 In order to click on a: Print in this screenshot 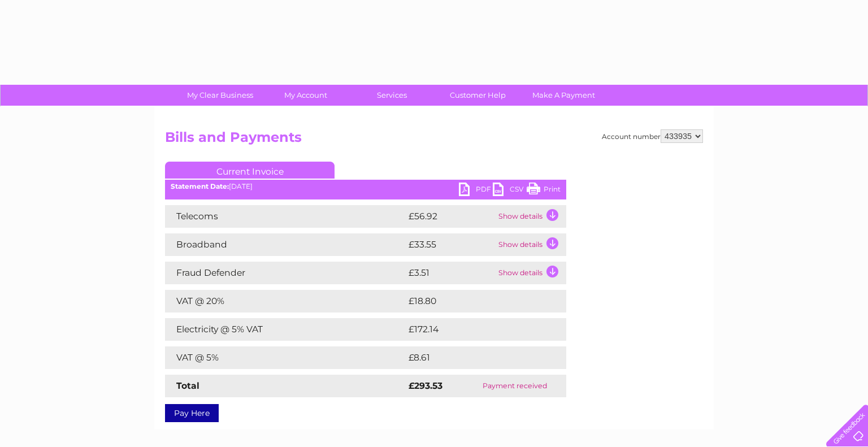, I will do `click(544, 190)`.